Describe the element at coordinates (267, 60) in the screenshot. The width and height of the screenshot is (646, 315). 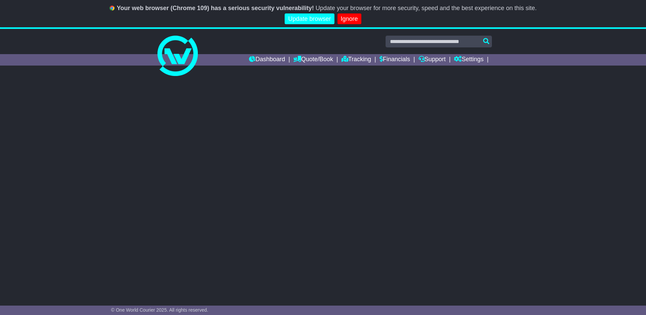
I see `a: Dashboard` at that location.